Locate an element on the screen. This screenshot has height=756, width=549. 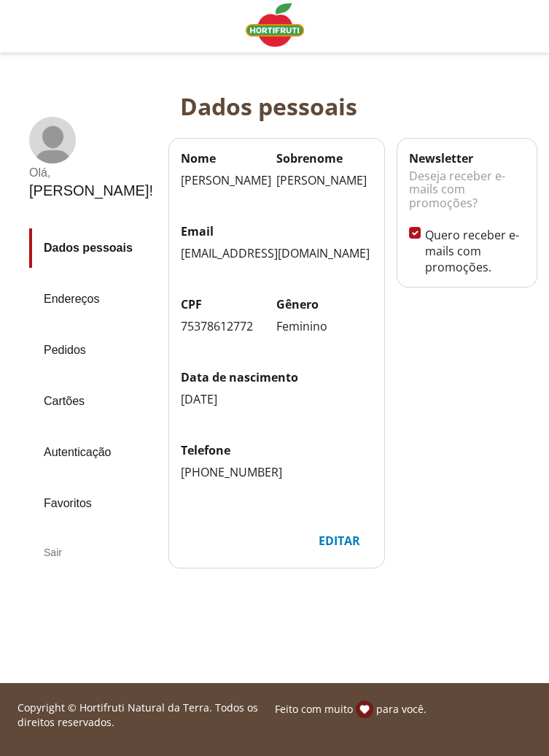
div: Linha de sessão is located at coordinates (274, 720).